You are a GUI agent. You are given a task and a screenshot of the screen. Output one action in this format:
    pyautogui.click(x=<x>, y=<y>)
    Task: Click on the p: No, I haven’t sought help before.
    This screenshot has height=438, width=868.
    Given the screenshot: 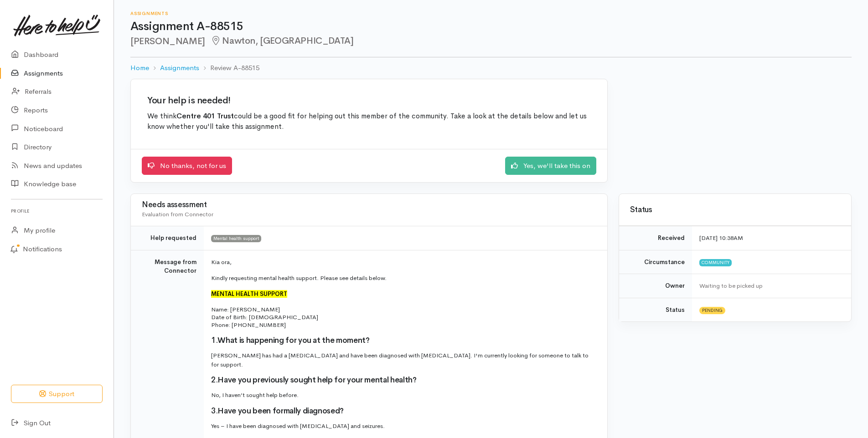 What is the action you would take?
    pyautogui.click(x=404, y=395)
    